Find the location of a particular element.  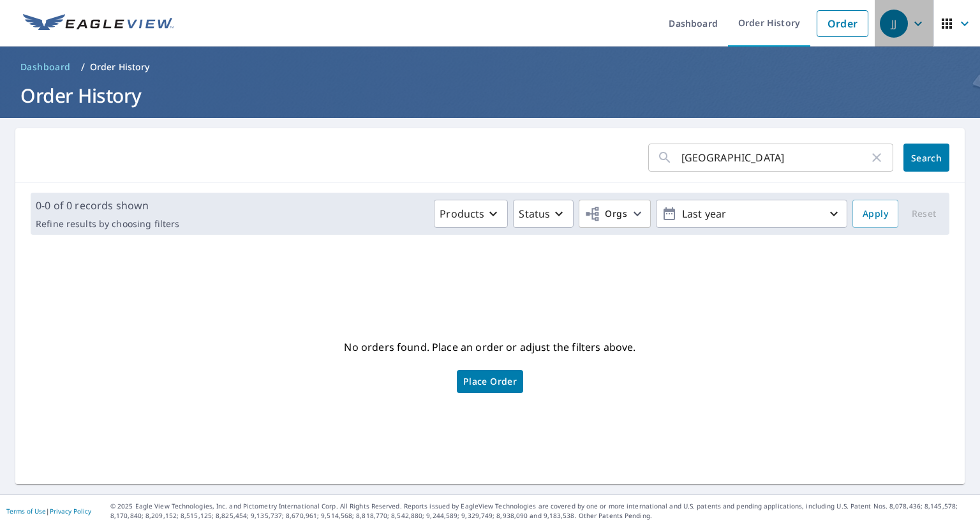

p: No orders found. Place an order or adjust the filters above. is located at coordinates (490, 347).